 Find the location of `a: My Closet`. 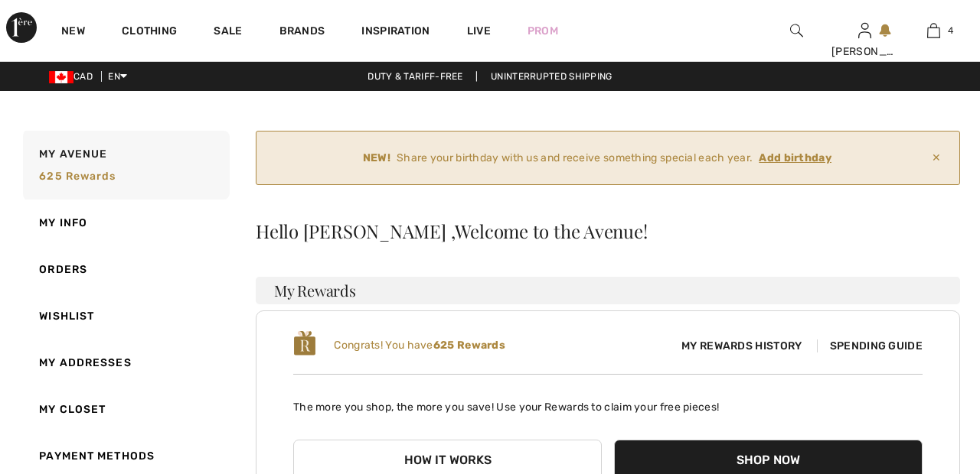

a: My Closet is located at coordinates (125, 409).